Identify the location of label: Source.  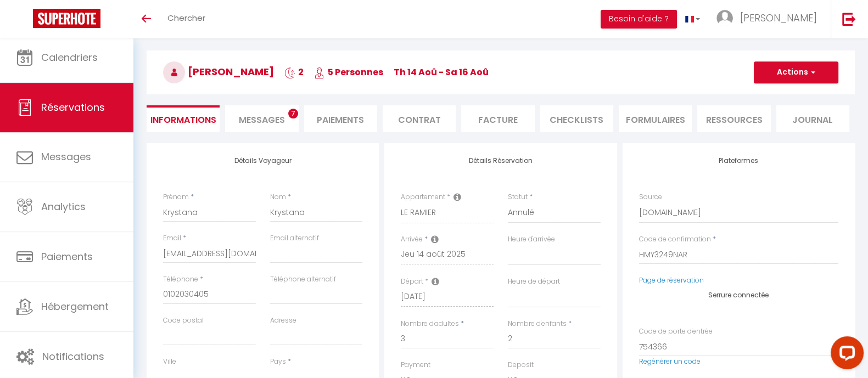
(650, 197).